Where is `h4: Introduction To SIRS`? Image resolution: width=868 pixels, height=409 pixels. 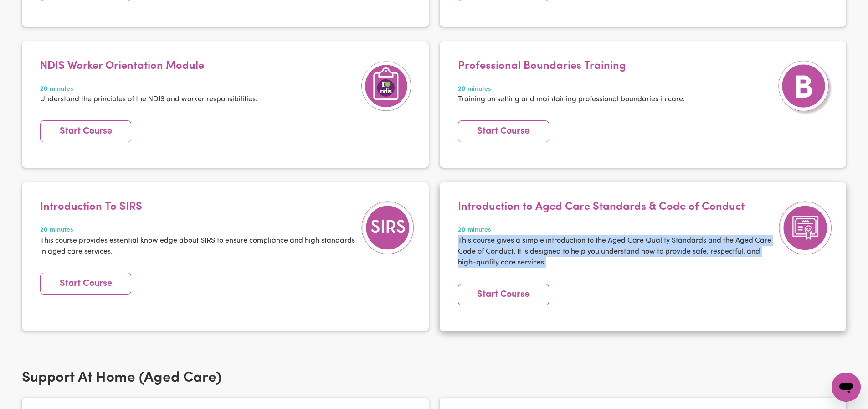 h4: Introduction To SIRS is located at coordinates (198, 207).